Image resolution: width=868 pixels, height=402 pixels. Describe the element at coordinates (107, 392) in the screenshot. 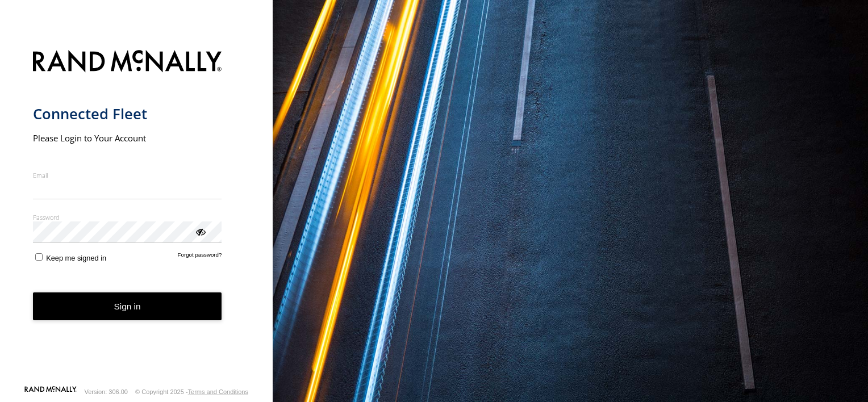

I see `div: Version: 306.00` at that location.